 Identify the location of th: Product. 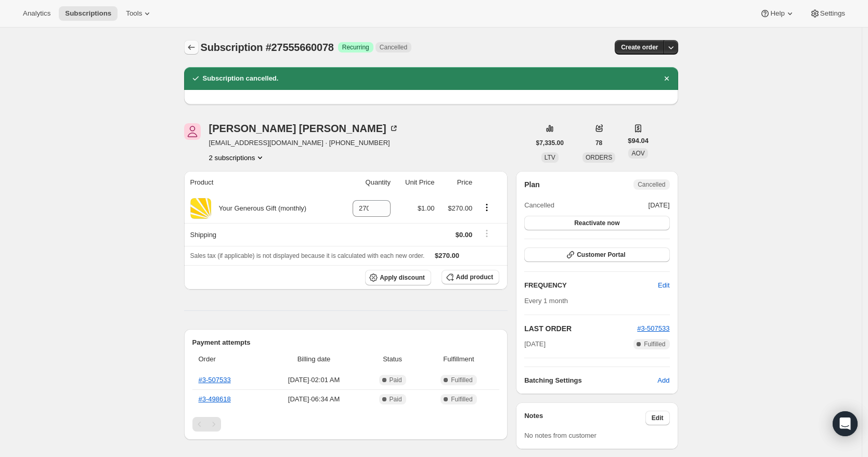
(262, 183).